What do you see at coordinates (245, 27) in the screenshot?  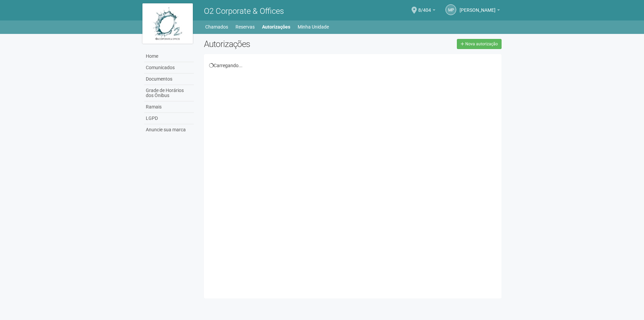 I see `a: Reservas` at bounding box center [245, 27].